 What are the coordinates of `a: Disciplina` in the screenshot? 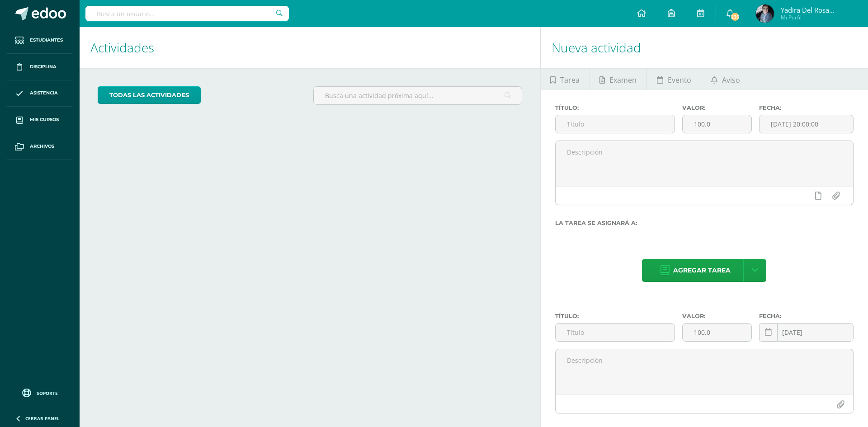 It's located at (40, 67).